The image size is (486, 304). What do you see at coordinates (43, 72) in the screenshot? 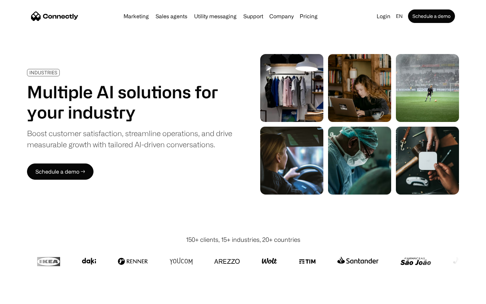
I see `div: INDUSTRIES` at bounding box center [43, 72].